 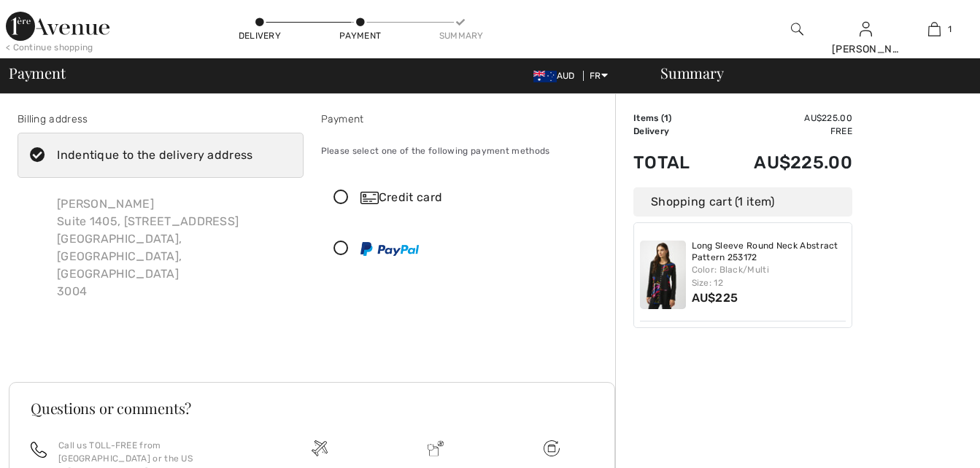 What do you see at coordinates (651, 118) in the screenshot?
I see `font: Items (` at bounding box center [651, 118].